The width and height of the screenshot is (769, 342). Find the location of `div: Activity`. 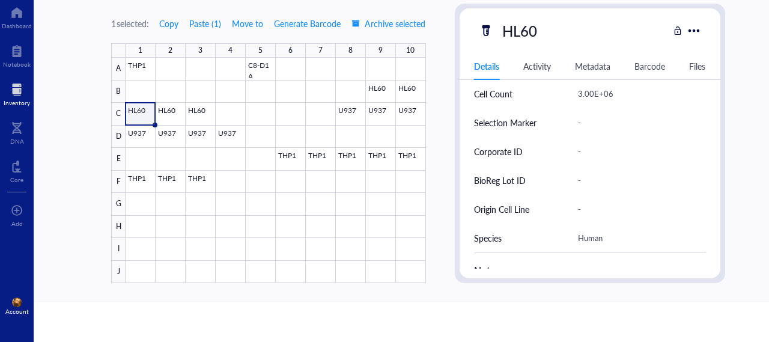

div: Activity is located at coordinates (537, 66).